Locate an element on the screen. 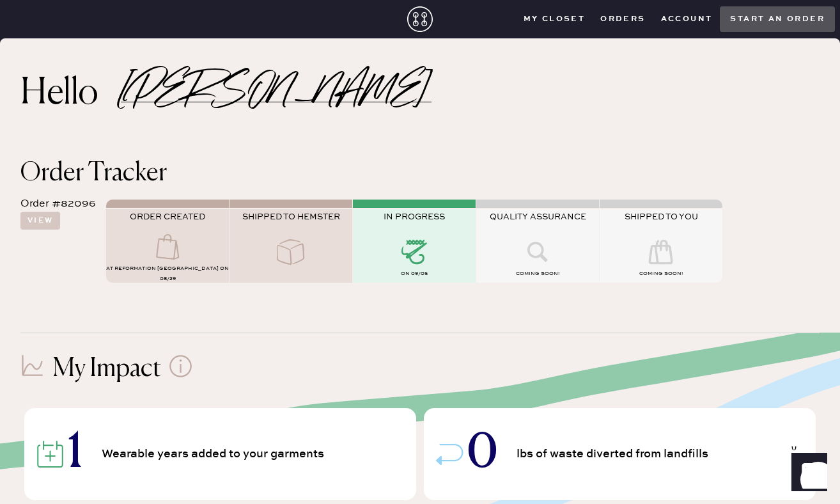  span: 0 is located at coordinates (482, 454).